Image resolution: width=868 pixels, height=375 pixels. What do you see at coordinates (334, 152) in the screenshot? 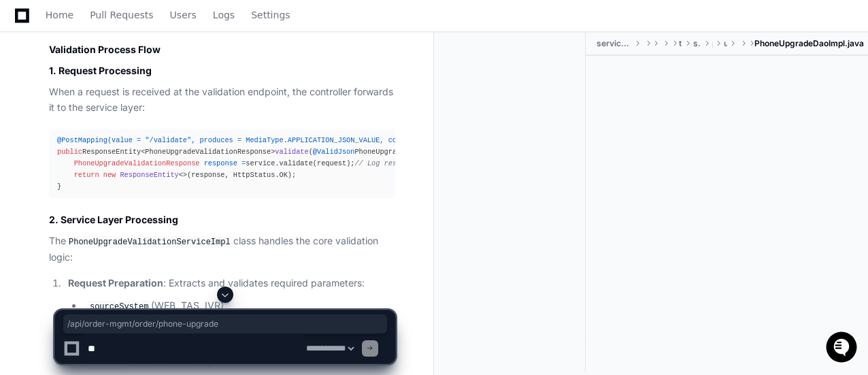
I see `span: @ValidJson` at bounding box center [334, 152].